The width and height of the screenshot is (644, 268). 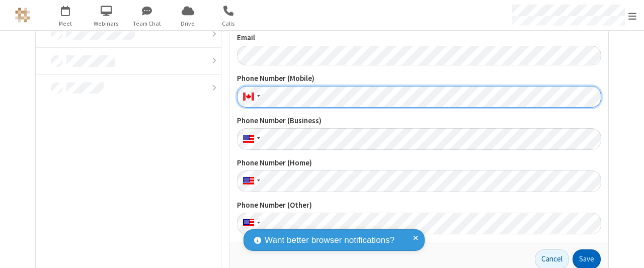 I want to click on span: Calls, so click(x=228, y=23).